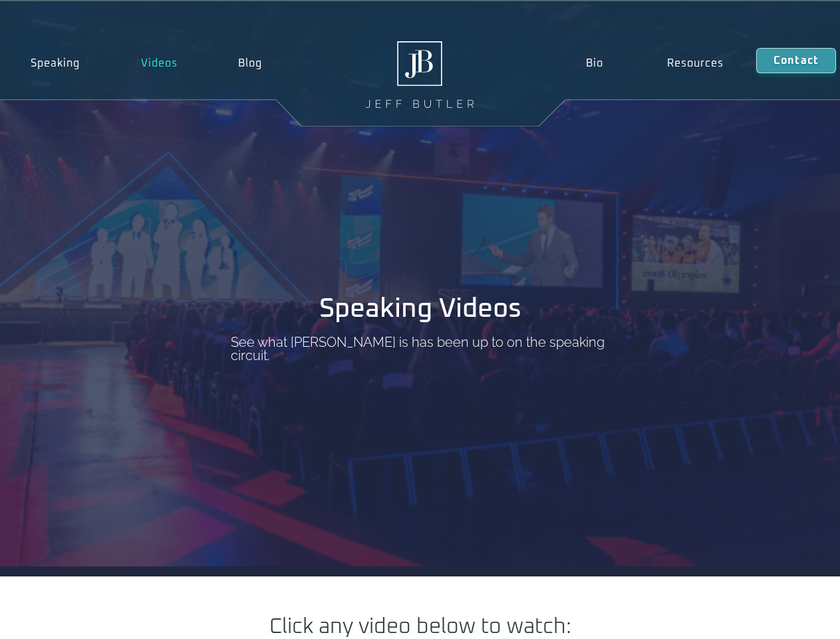 Image resolution: width=840 pixels, height=639 pixels. Describe the element at coordinates (420, 309) in the screenshot. I see `h1: Speaking Videos` at that location.